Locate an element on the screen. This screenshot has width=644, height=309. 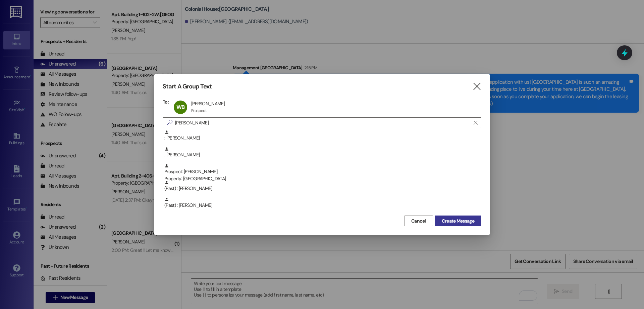
h3: Start A Group Text is located at coordinates (187, 86).